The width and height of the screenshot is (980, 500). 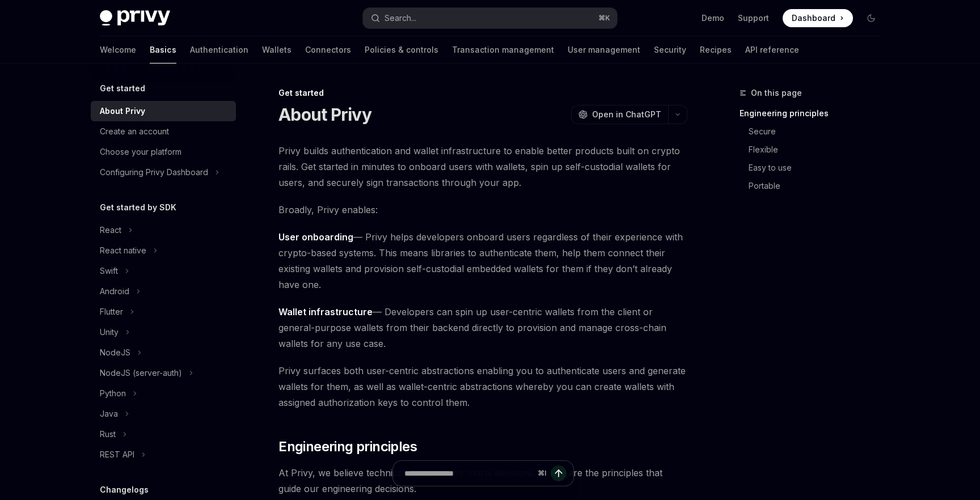 What do you see at coordinates (716, 50) in the screenshot?
I see `a: Recipes` at bounding box center [716, 50].